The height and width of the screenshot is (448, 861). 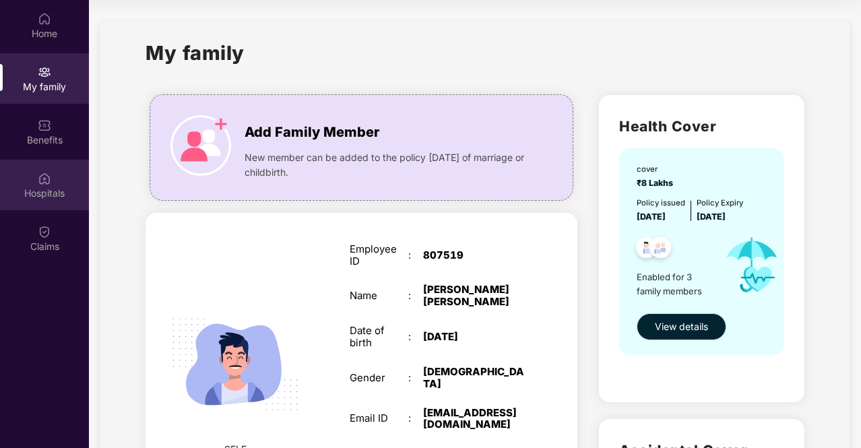 What do you see at coordinates (44, 125) in the screenshot?
I see `img: svg+xml;base64,PHN2ZyBpZD0iQmVuZWZpdHMiIHhtbG5zPSJodHRwOi8vd3d3LnczLm9yZy8yMDAwL3N2ZyIgd2lkdGg9Ij...` at bounding box center [44, 125].